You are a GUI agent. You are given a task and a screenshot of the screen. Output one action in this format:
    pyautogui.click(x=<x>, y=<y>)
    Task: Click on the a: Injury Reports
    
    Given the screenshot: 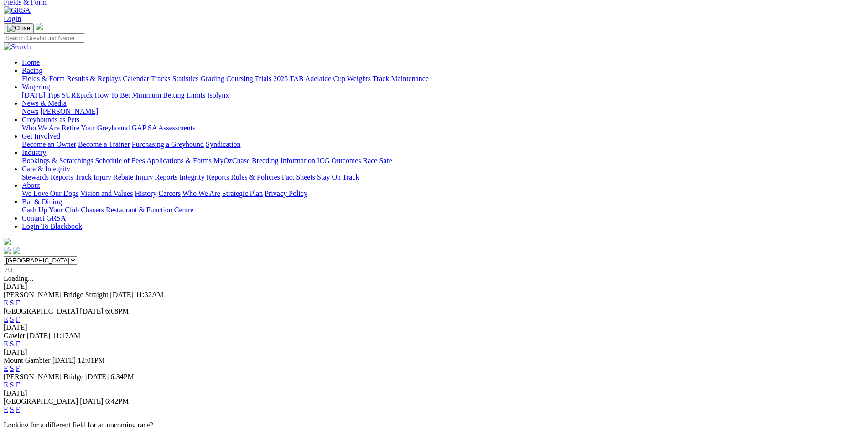 What is the action you would take?
    pyautogui.click(x=156, y=177)
    